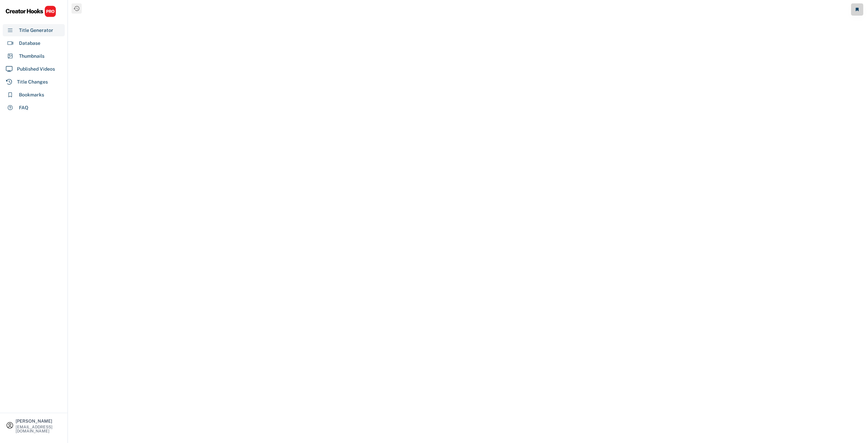 This screenshot has width=868, height=443. Describe the element at coordinates (24, 108) in the screenshot. I see `div: FAQ` at that location.